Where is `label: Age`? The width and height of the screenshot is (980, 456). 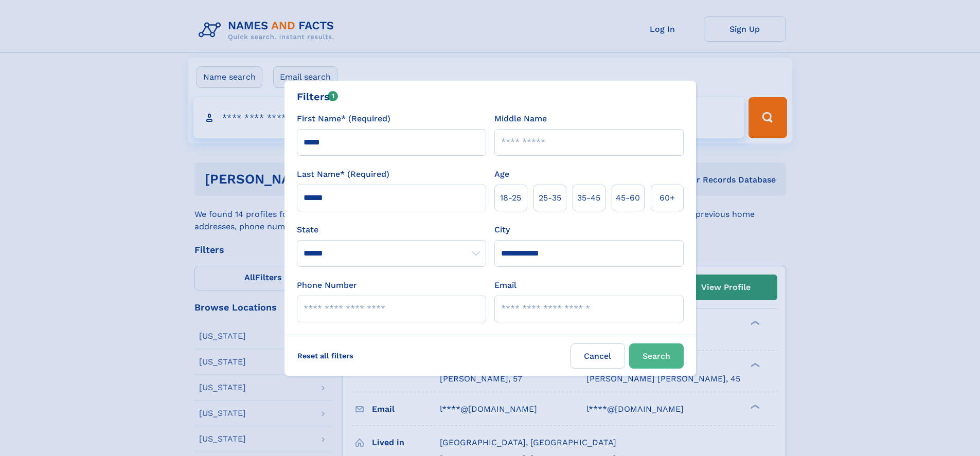
label: Age is located at coordinates (502, 175).